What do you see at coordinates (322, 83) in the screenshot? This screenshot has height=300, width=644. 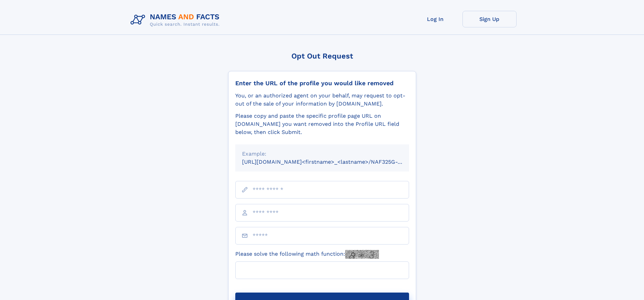 I see `div: Enter the URL of the profile you would like removed` at bounding box center [322, 83].